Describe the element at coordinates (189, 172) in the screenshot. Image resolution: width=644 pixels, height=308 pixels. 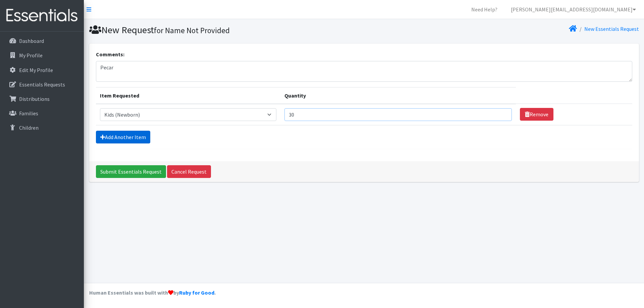
I see `a: Cancel Request` at that location.